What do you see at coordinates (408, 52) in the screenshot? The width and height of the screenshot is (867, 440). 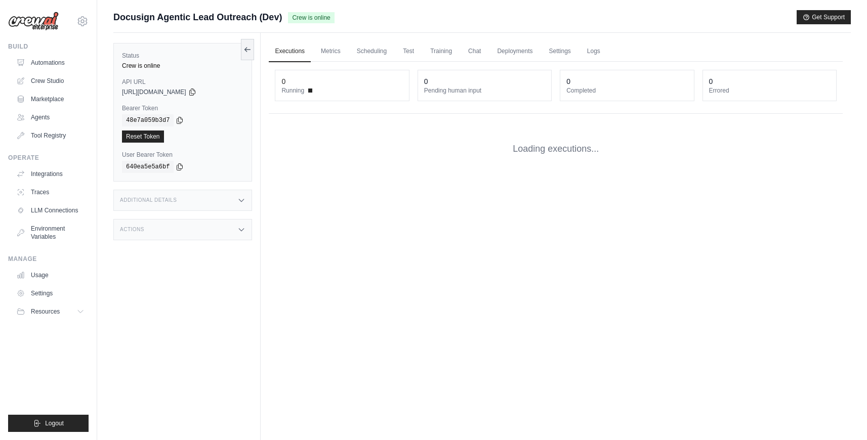 I see `a: Test` at bounding box center [408, 52].